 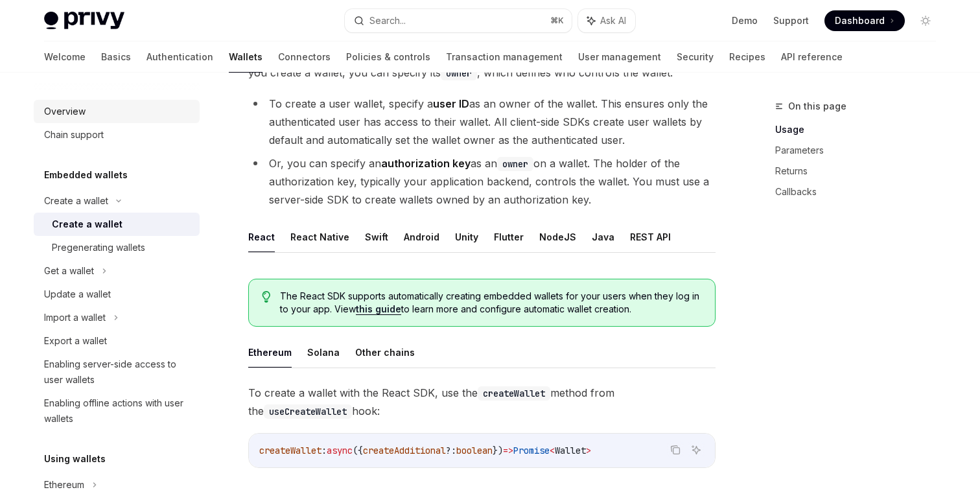 I want to click on a: Create a wallet, so click(x=117, y=225).